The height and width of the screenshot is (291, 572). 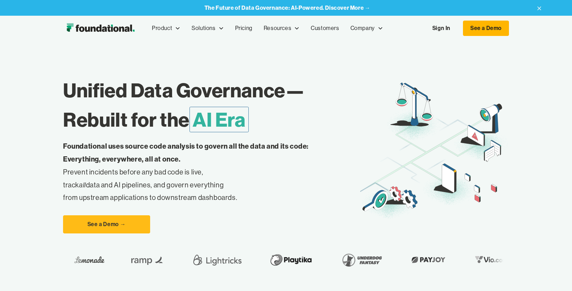 I want to click on a: See a Demo, so click(x=486, y=28).